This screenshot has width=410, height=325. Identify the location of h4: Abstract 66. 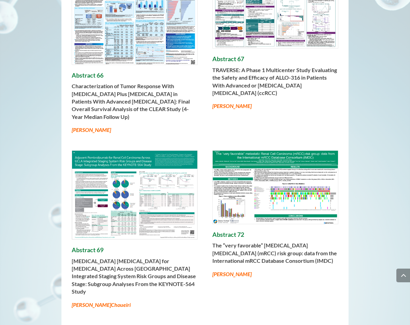
(135, 77).